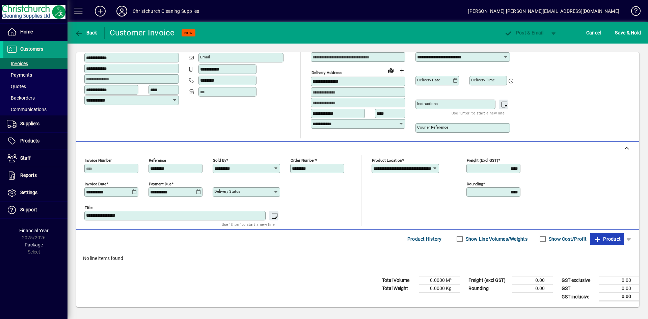 The image size is (648, 319). Describe the element at coordinates (607, 239) in the screenshot. I see `button: Product` at that location.